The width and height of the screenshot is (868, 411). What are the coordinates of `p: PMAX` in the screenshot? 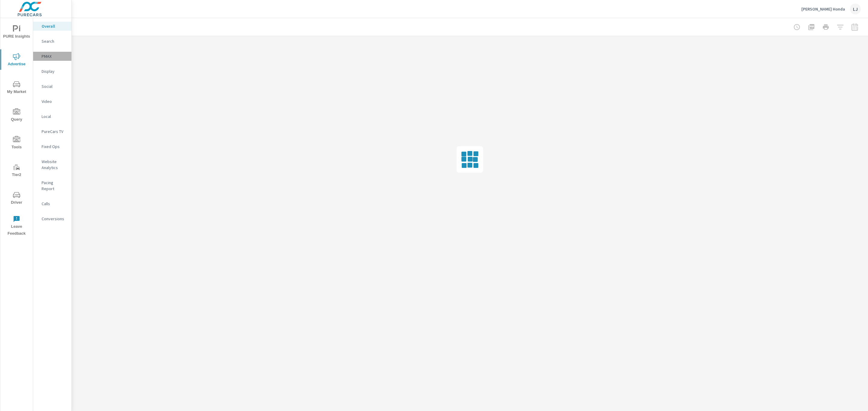 It's located at (54, 56).